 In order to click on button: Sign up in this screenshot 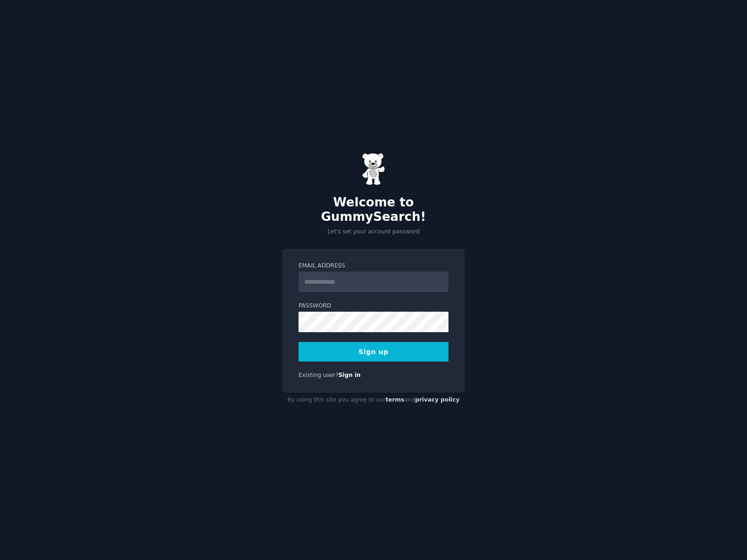, I will do `click(373, 351)`.